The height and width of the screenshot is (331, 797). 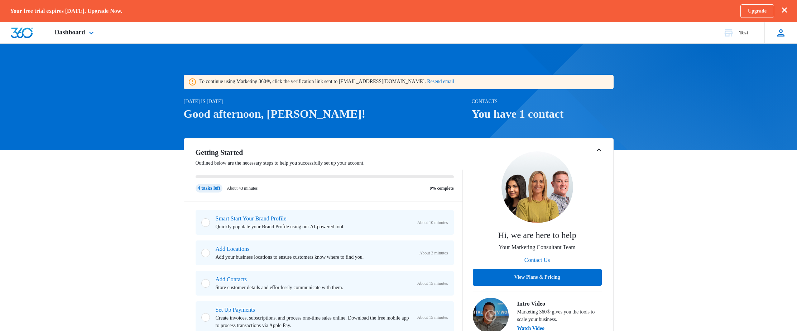 What do you see at coordinates (313, 322) in the screenshot?
I see `p: Create invoices, subscriptions, and process one-time sales online. Download the free mobile app t...` at bounding box center [313, 322].